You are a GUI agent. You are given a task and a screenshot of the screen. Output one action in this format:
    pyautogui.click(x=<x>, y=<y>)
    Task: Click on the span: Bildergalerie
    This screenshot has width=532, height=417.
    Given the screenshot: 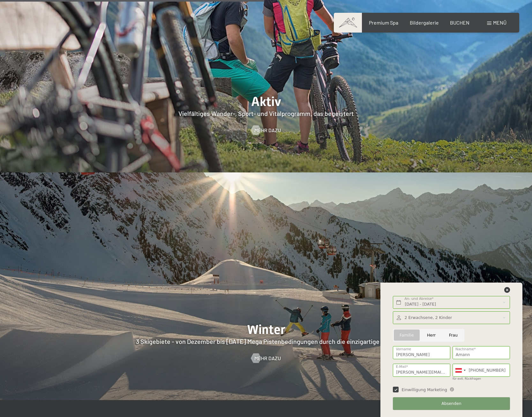 What is the action you would take?
    pyautogui.click(x=425, y=23)
    